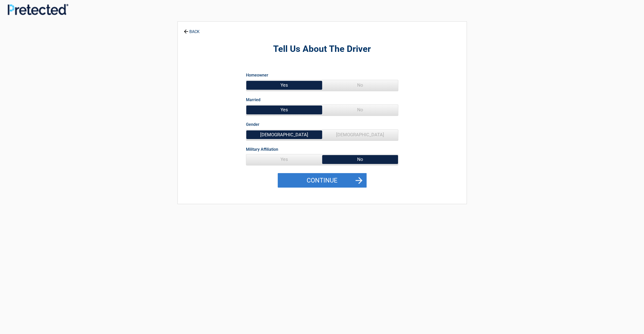 The image size is (644, 334). Describe the element at coordinates (322, 181) in the screenshot. I see `button: Continue` at that location.